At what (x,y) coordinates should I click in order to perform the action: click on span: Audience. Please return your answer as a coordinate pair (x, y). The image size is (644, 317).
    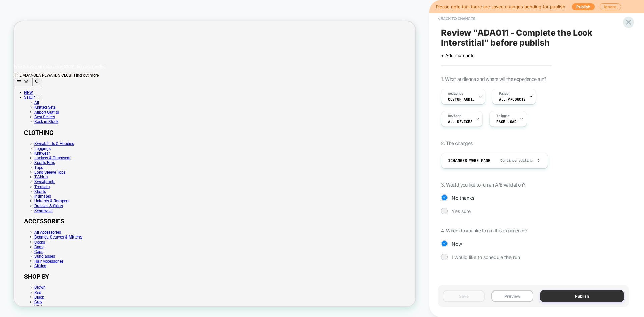
    Looking at the image, I should click on (456, 94).